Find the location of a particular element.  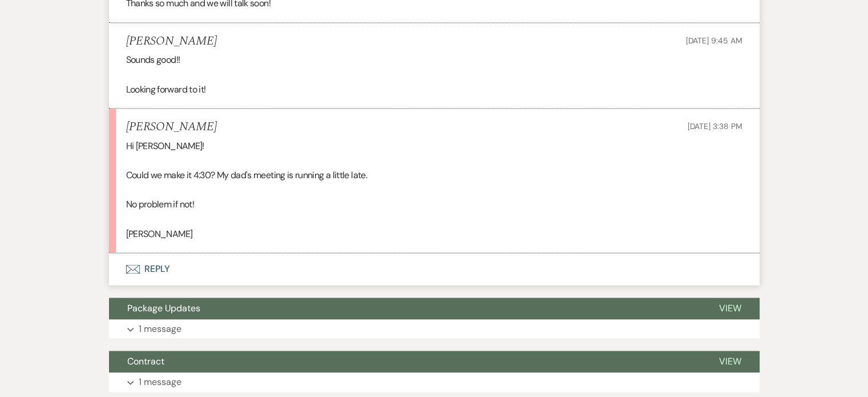

p: No problem if not! is located at coordinates (435, 205).